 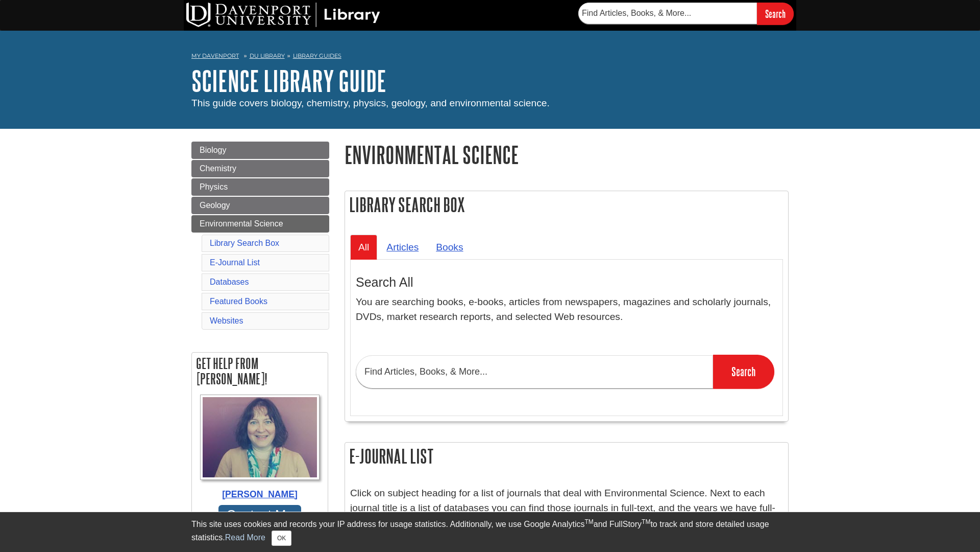 What do you see at coordinates (244, 243) in the screenshot?
I see `a: Library Search Box` at bounding box center [244, 243].